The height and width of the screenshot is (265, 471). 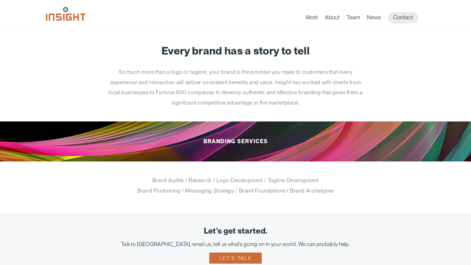 What do you see at coordinates (365, 18) in the screenshot?
I see `nav: primary navigation menu` at bounding box center [365, 18].